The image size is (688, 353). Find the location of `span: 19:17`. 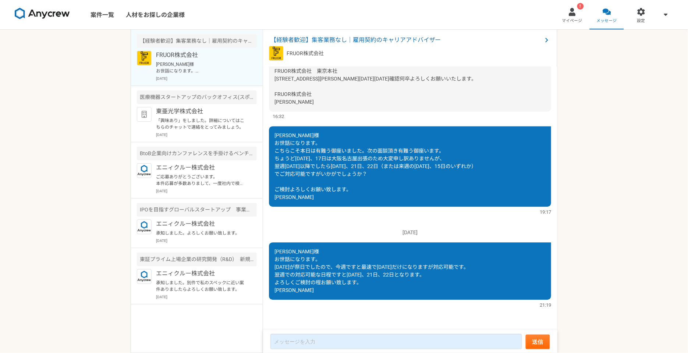

span: 19:17 is located at coordinates (545, 212).